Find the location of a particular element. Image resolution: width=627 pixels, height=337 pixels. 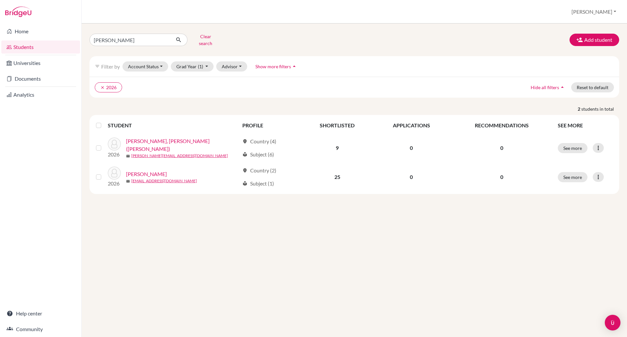

th: STUDENT is located at coordinates (173, 125).